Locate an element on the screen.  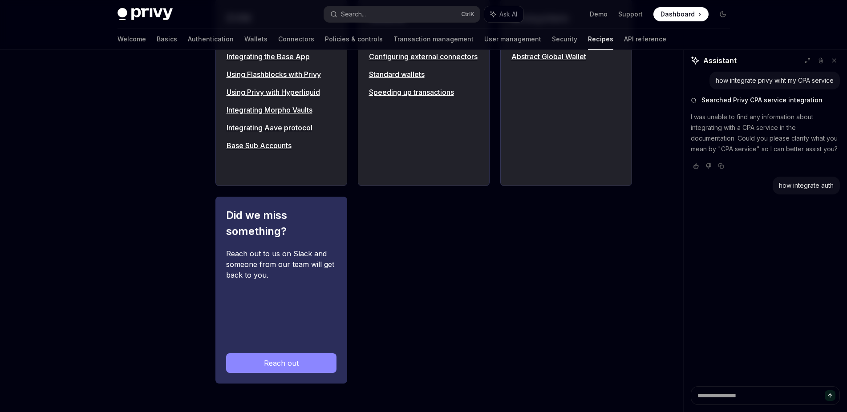
a: Dashboard is located at coordinates (681, 14).